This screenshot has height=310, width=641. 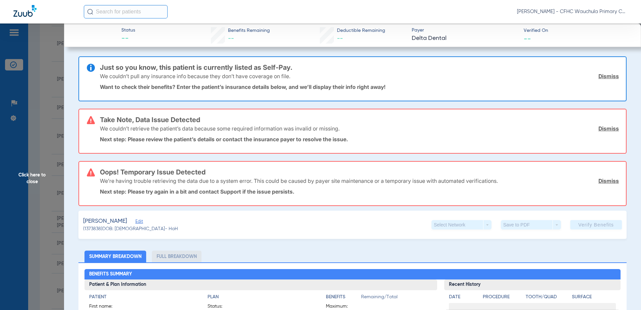 I want to click on input: Search for patients, so click(x=126, y=12).